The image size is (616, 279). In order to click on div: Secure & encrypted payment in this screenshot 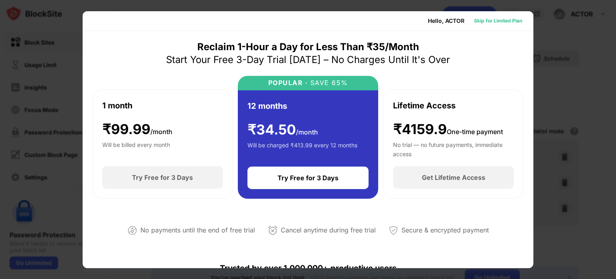, I will do `click(445, 230)`.